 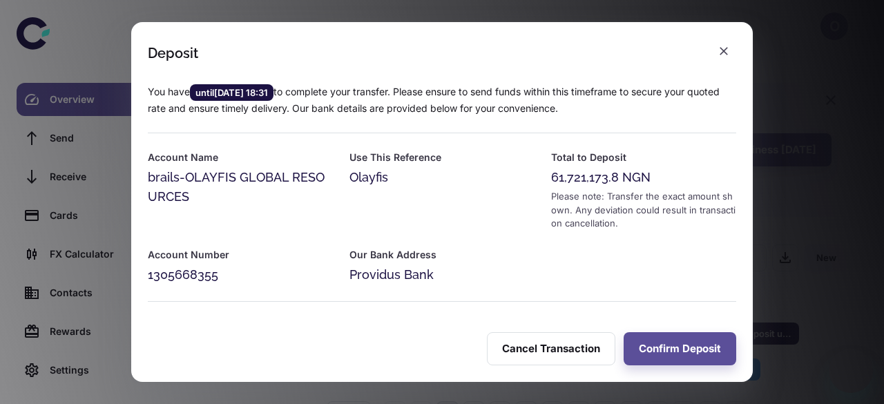 What do you see at coordinates (644, 177) in the screenshot?
I see `div: 61,721,173.8 NGN` at bounding box center [644, 177].